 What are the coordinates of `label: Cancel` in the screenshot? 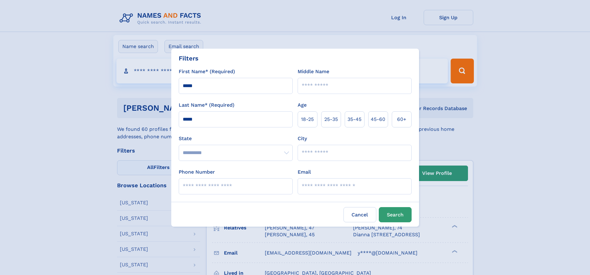 It's located at (360, 214).